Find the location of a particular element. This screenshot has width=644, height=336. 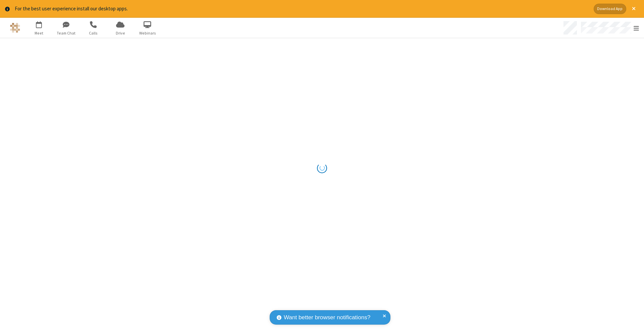

div: For the best user experience install our desktop apps. is located at coordinates (301, 9).